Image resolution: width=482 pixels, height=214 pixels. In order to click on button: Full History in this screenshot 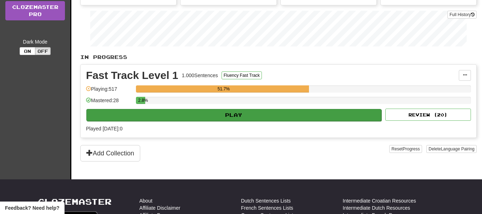, I will do `click(462, 15)`.